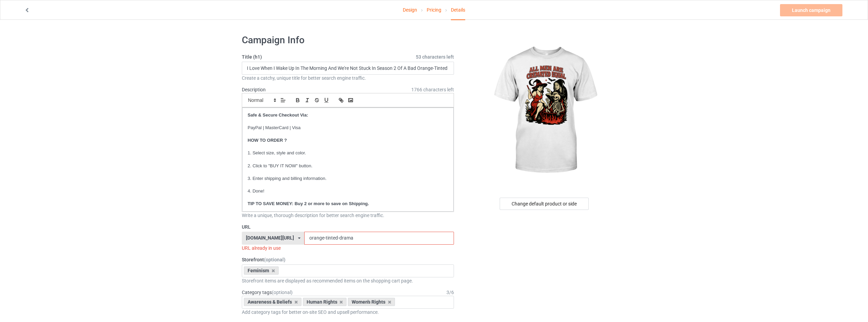 Image resolution: width=868 pixels, height=322 pixels. Describe the element at coordinates (278, 115) in the screenshot. I see `strong: Safe & Secure Checkout Via:` at that location.